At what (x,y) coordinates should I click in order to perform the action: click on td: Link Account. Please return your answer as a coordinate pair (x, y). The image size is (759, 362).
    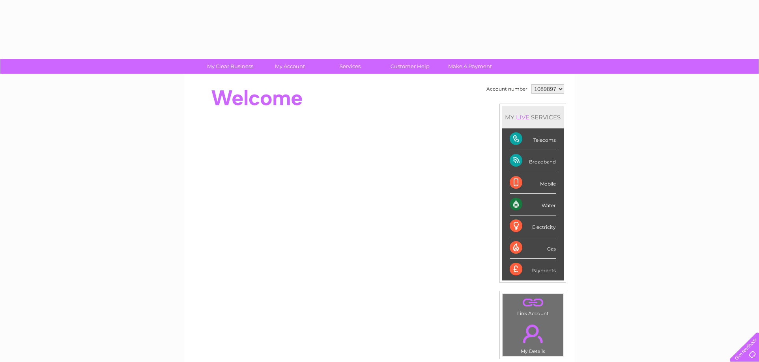
    Looking at the image, I should click on (532, 306).